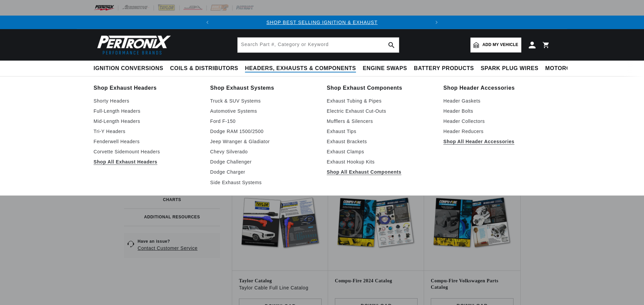  I want to click on summary: Ignition Conversions, so click(130, 69).